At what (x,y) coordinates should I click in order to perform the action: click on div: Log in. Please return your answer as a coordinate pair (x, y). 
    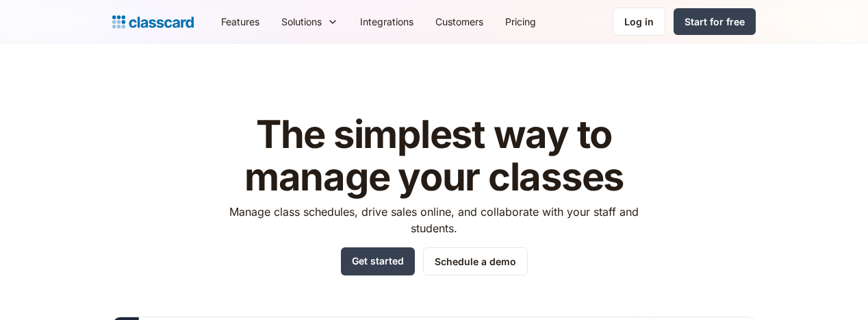
    Looking at the image, I should click on (639, 21).